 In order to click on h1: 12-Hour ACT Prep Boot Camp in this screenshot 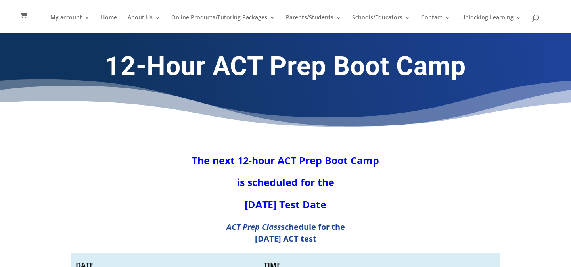, I will do `click(285, 68)`.